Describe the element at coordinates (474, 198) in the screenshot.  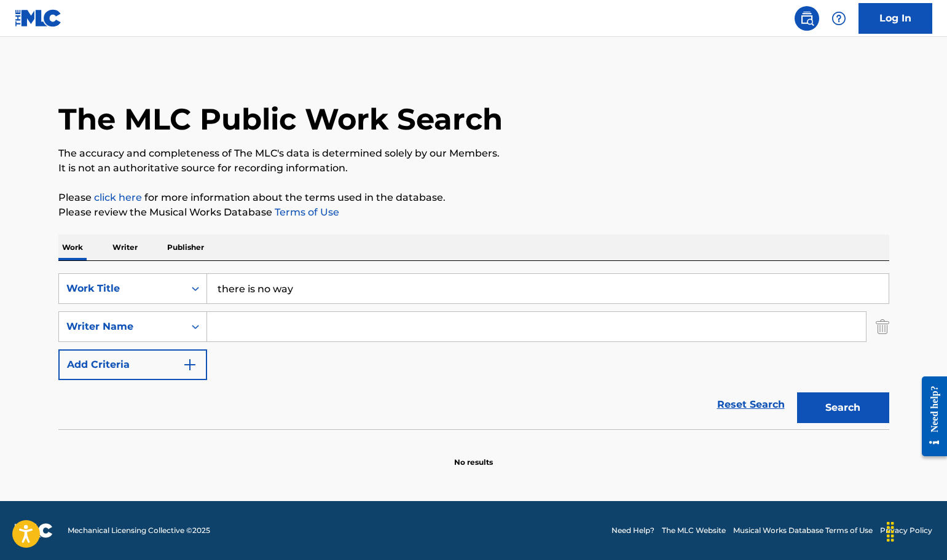
I see `p: Please for more information about the terms used in the database.` at that location.